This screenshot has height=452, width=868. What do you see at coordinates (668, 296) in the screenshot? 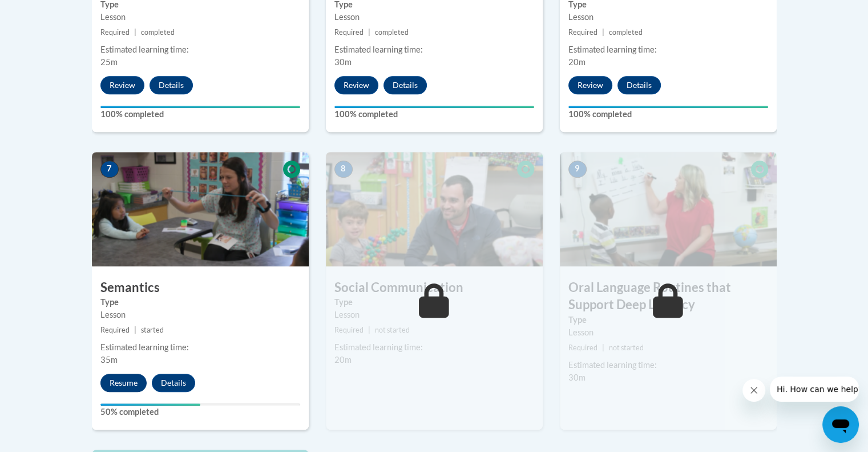
I see `h3: Oral Language Routines that Support Deep Literacy` at bounding box center [668, 296].